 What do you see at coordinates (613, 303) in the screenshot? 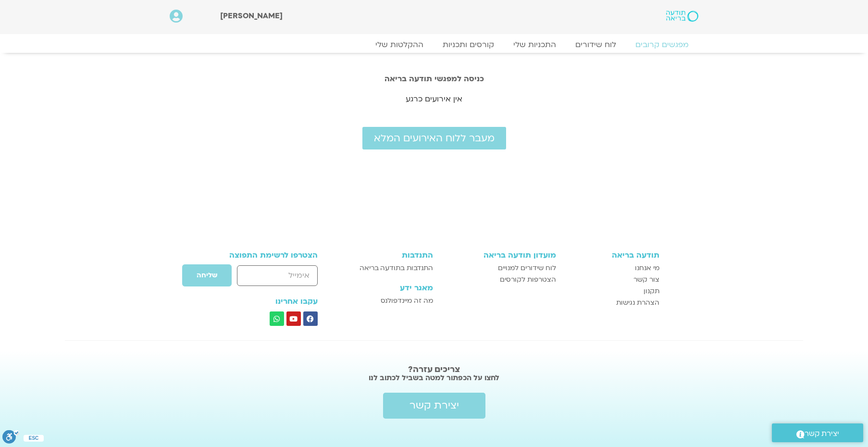
I see `a: הצהרת נגישות` at bounding box center [613, 303].